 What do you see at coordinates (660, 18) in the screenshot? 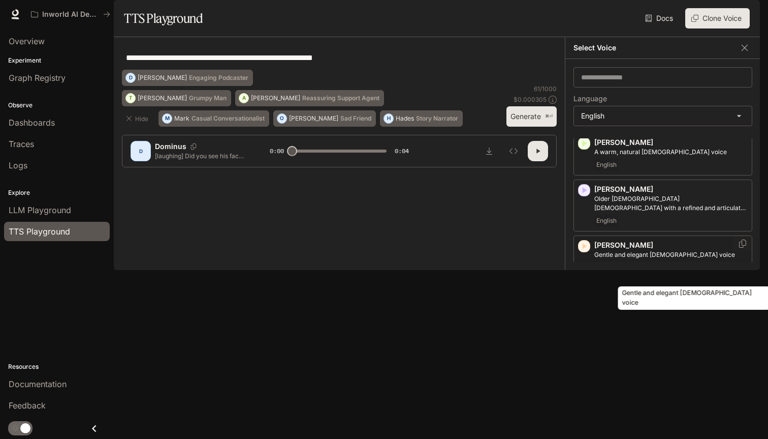
I see `a: Docs` at bounding box center [660, 18].